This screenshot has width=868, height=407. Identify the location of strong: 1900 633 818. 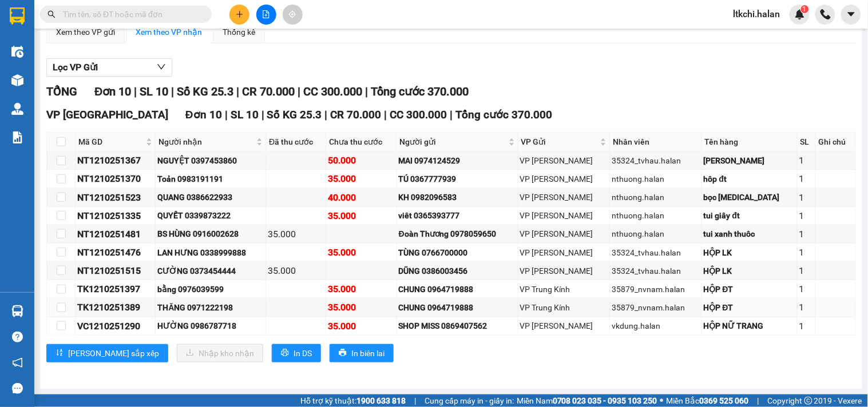
(381, 401).